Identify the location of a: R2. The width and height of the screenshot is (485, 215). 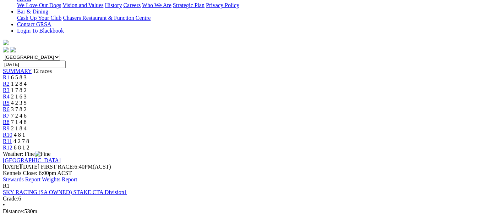
(6, 84).